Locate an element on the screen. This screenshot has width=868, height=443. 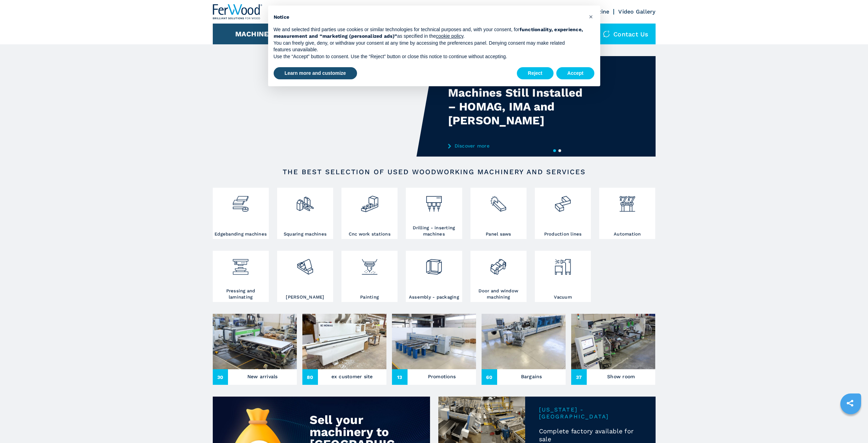
span: 60 is located at coordinates (489, 377).